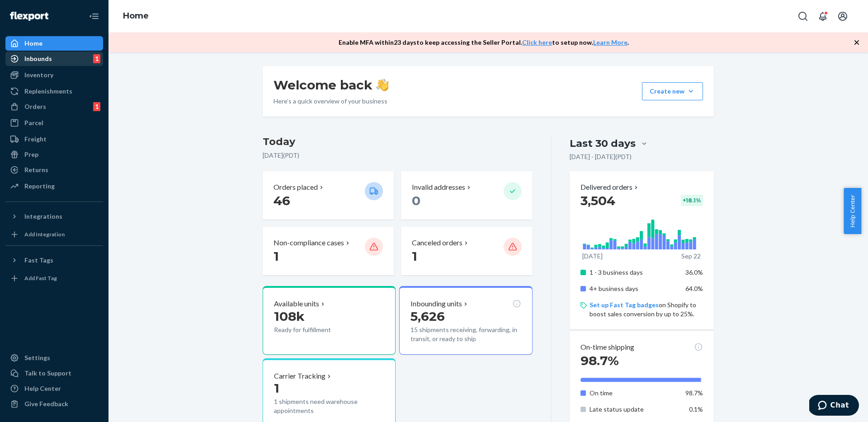 The width and height of the screenshot is (868, 422). Describe the element at coordinates (610, 42) in the screenshot. I see `a: Learn More` at that location.